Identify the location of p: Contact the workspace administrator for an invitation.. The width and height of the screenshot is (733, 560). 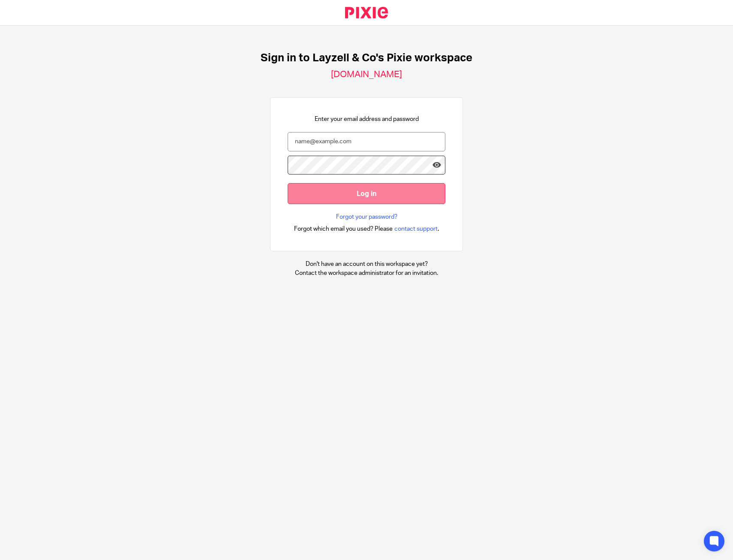
(367, 274).